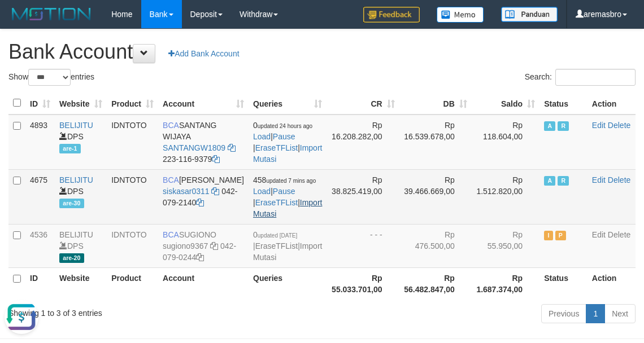 The width and height of the screenshot is (644, 343). Describe the element at coordinates (288, 283) in the screenshot. I see `th: Queries` at that location.